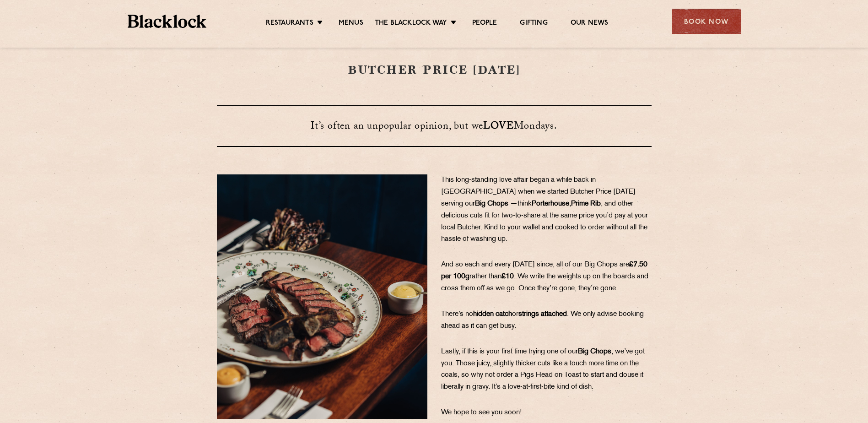 Image resolution: width=868 pixels, height=423 pixels. What do you see at coordinates (535, 127) in the screenshot?
I see `span: Mondays.` at bounding box center [535, 127].